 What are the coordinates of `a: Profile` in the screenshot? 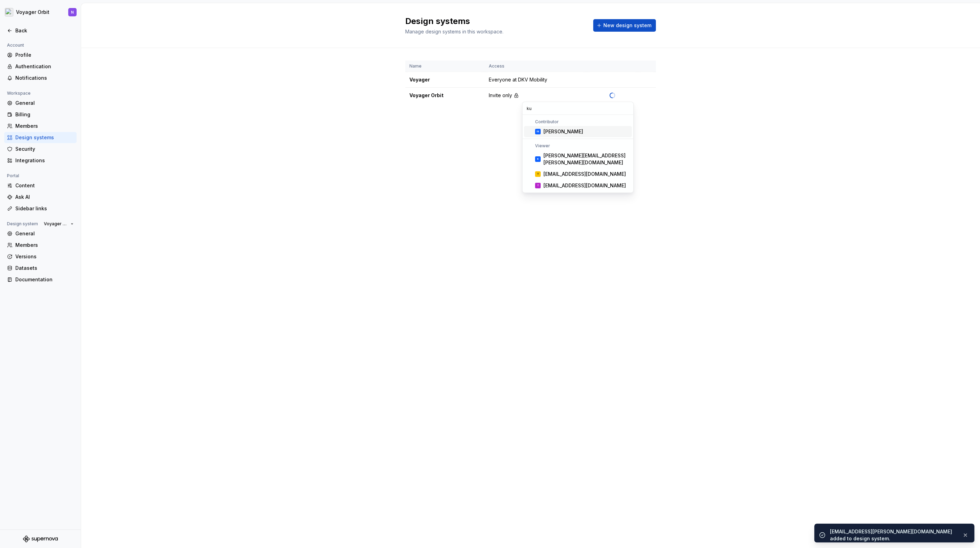 It's located at (40, 55).